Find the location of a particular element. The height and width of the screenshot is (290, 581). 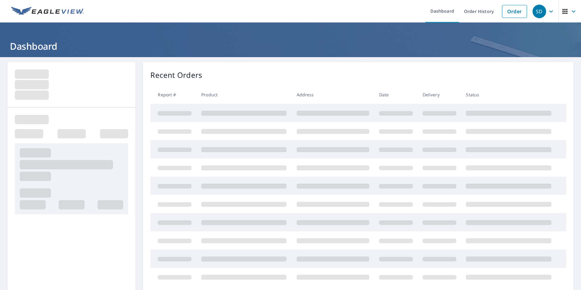

h1: Dashboard is located at coordinates (291, 46).